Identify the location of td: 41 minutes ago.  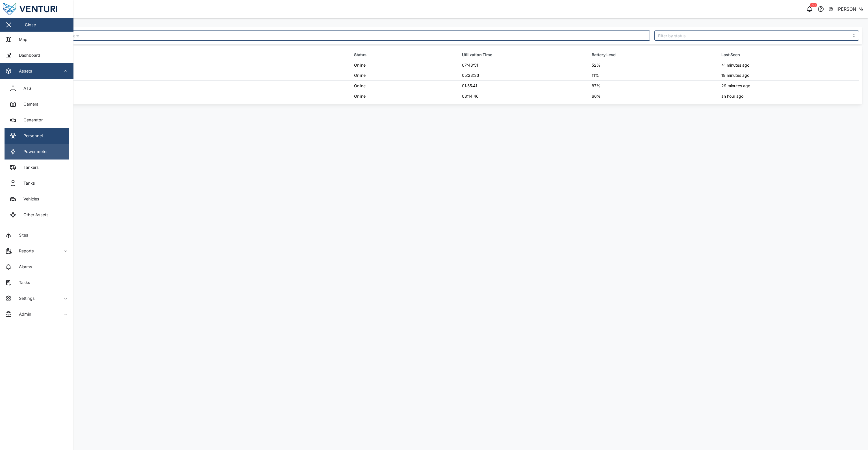
(788, 65).